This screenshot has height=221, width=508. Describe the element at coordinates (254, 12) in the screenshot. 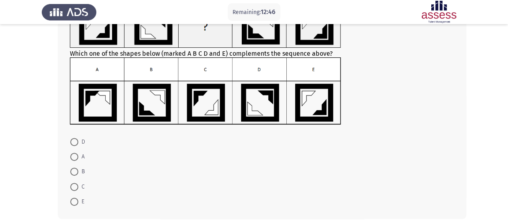

I see `p: Remaining:` at that location.